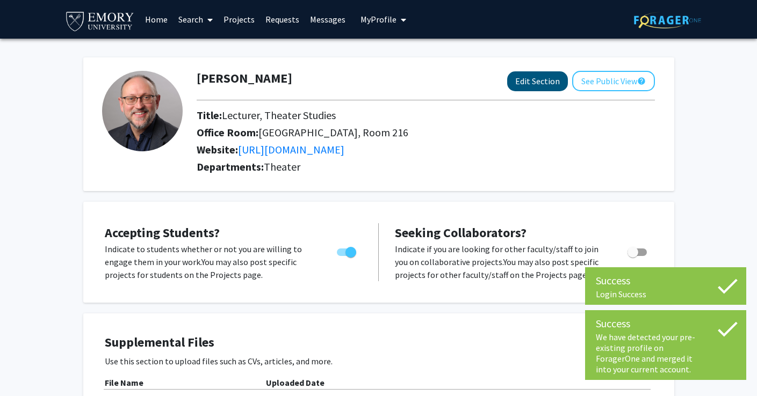  Describe the element at coordinates (460, 233) in the screenshot. I see `span: Seeking Collaborators?` at that location.